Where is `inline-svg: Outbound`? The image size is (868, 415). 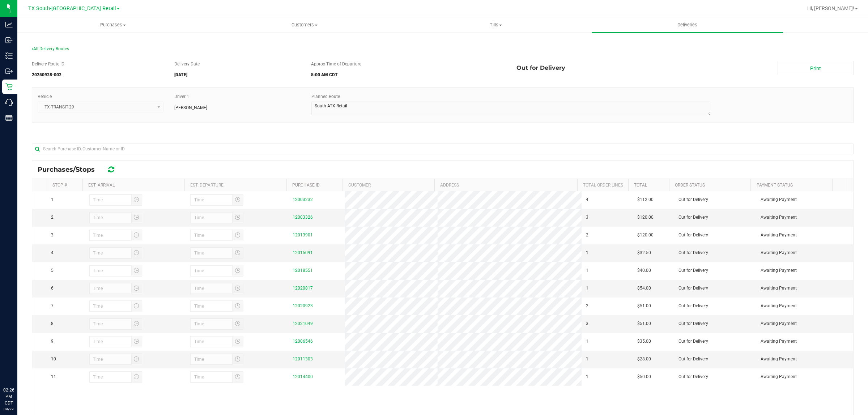 inline-svg: Outbound is located at coordinates (9, 72).